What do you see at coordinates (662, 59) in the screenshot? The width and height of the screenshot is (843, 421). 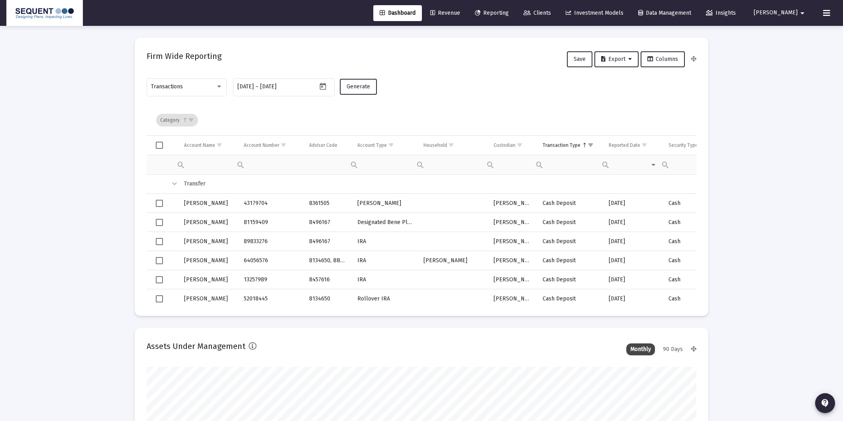 I see `span: Columns` at bounding box center [662, 59].